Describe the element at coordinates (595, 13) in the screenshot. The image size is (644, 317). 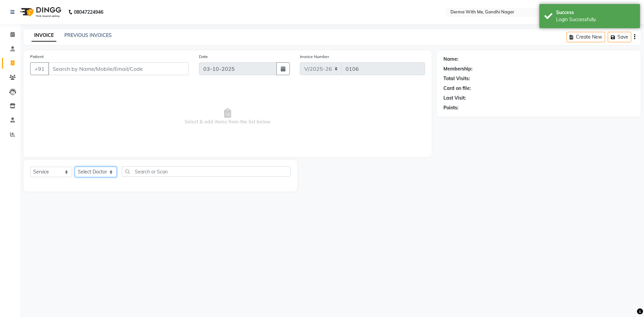
I see `div: Success` at that location.